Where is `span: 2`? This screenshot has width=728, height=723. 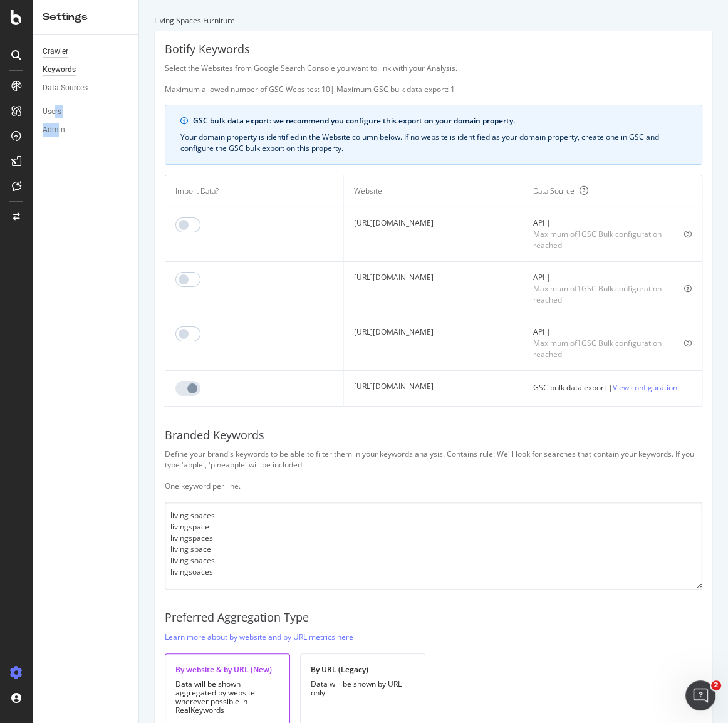
span: 2 is located at coordinates (716, 685).